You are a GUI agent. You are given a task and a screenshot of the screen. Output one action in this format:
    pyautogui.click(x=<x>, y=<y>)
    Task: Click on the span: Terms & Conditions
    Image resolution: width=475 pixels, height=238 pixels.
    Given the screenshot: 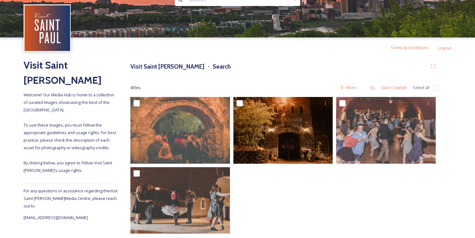 What is the action you would take?
    pyautogui.click(x=409, y=47)
    